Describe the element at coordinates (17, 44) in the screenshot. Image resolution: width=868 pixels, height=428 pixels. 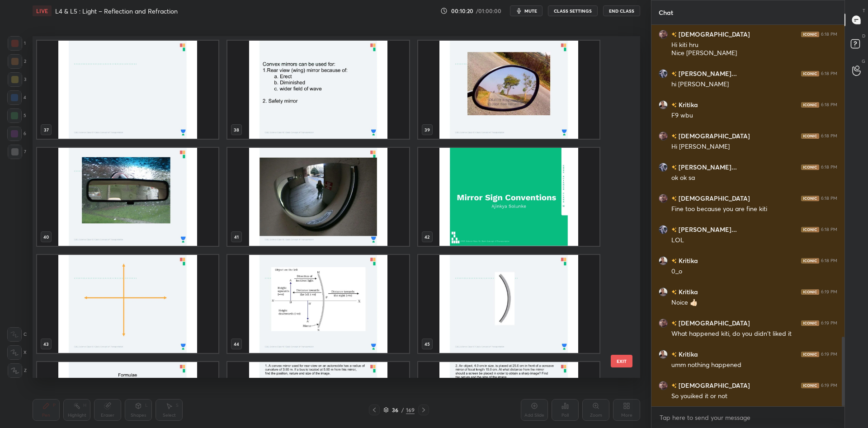
I see `div: 1` at that location.